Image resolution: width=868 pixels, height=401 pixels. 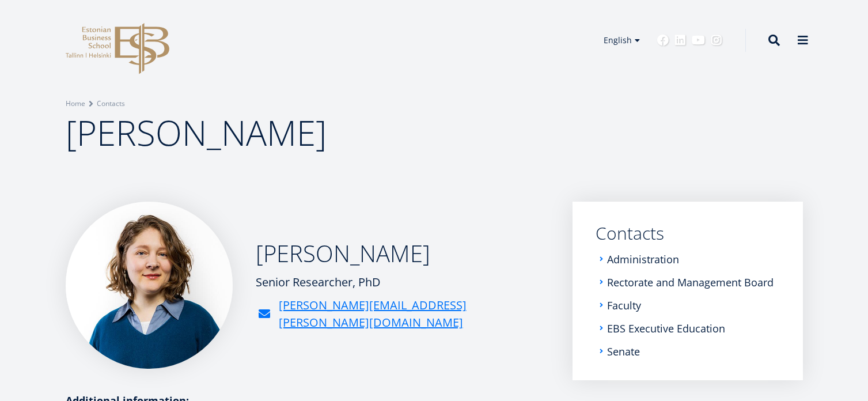 I want to click on a: Home, so click(x=75, y=104).